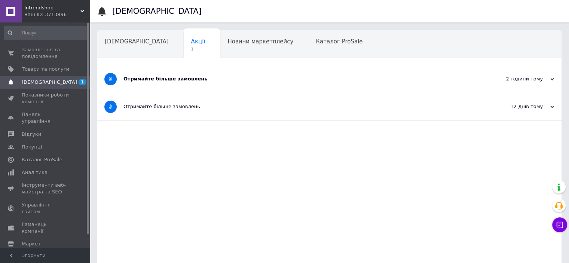 The image size is (569, 263). Describe the element at coordinates (45, 98) in the screenshot. I see `span: Показники роботи компанії` at that location.